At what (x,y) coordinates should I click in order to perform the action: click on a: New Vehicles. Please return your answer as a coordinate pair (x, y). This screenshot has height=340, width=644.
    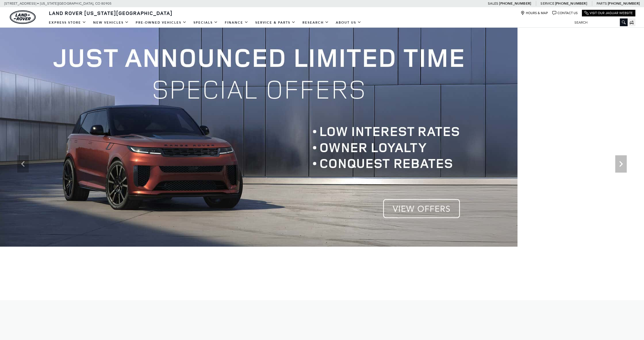
    Looking at the image, I should click on (111, 23).